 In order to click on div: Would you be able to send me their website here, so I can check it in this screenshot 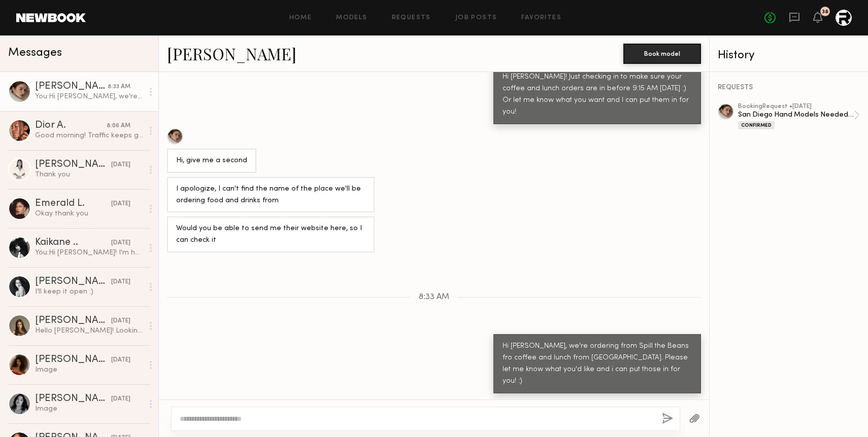, I will do `click(270, 235)`.